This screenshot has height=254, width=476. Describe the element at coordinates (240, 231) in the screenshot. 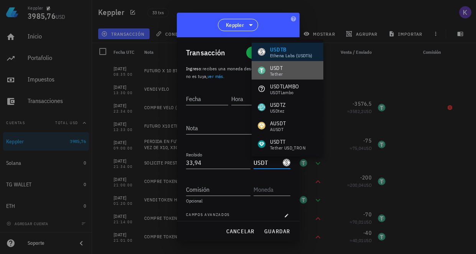

I see `span: cancelar` at that location.